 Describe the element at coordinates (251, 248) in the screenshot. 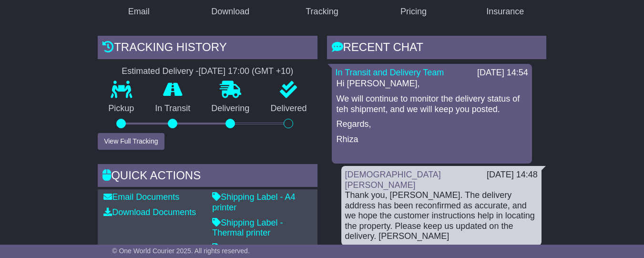

I see `a: Consignment Note` at that location.